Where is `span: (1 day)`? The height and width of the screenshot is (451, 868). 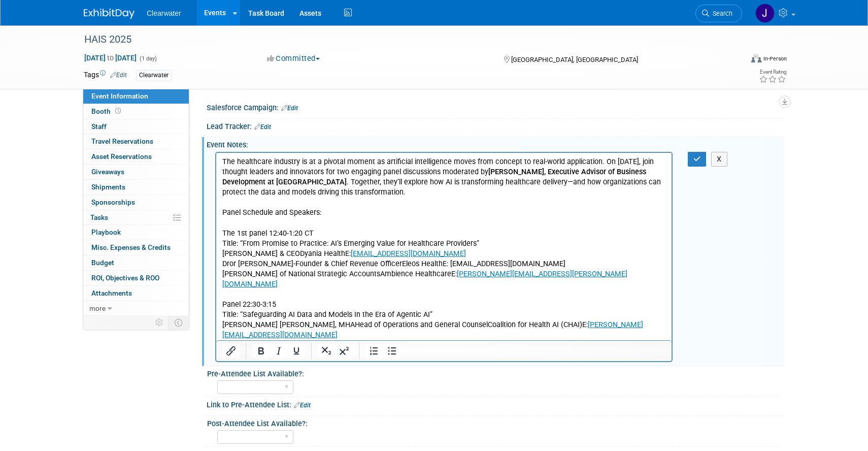
span: (1 day) is located at coordinates (148, 59).